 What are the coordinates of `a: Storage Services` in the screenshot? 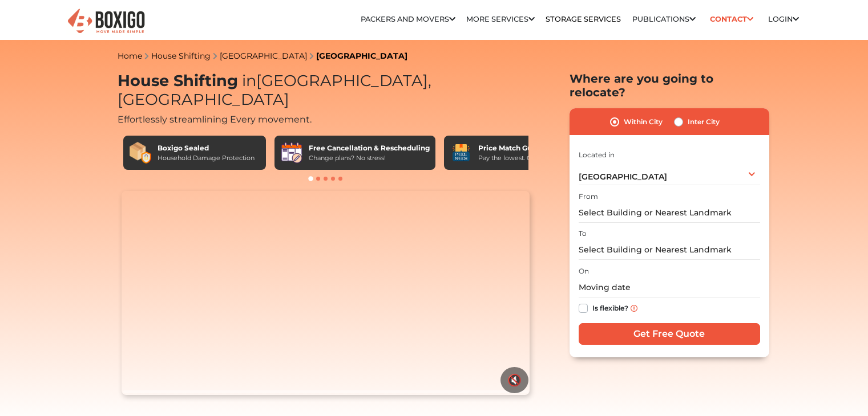 It's located at (584, 19).